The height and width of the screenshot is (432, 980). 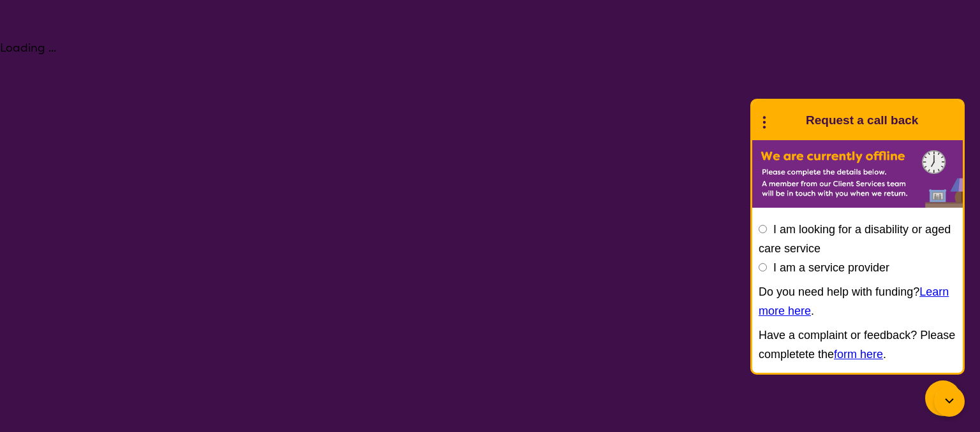 I want to click on img: Karista, so click(x=786, y=120).